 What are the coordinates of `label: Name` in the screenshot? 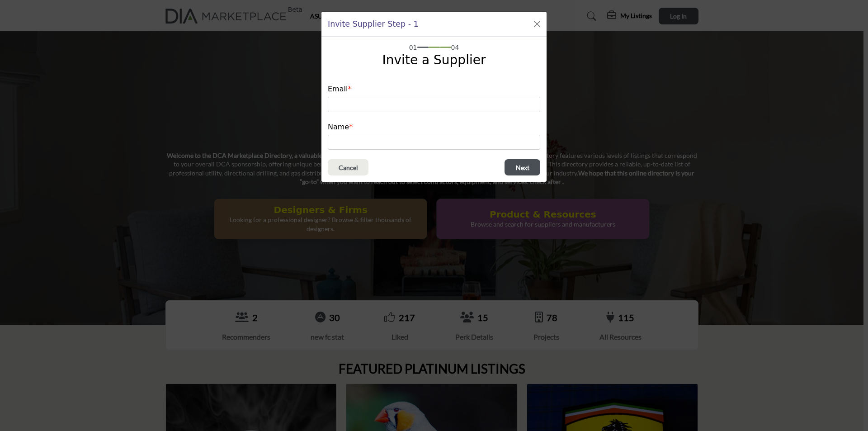 It's located at (340, 127).